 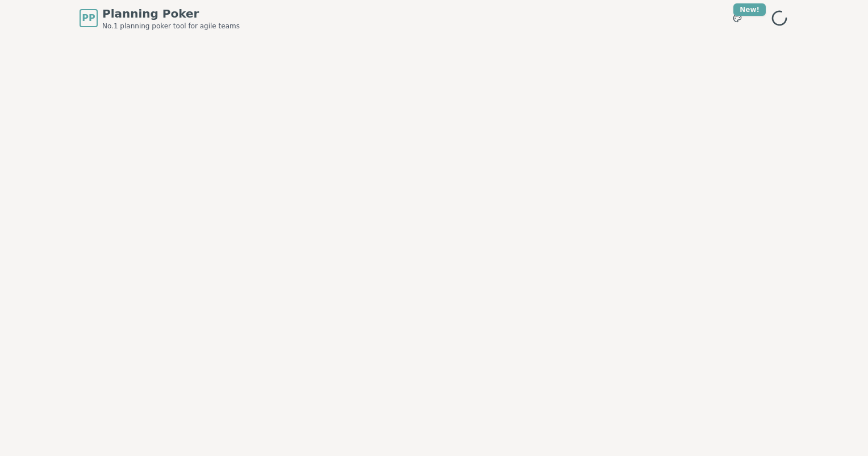 What do you see at coordinates (160, 18) in the screenshot?
I see `a: PPPlanning PokerNo.1 planning poker tool for agile teams` at bounding box center [160, 18].